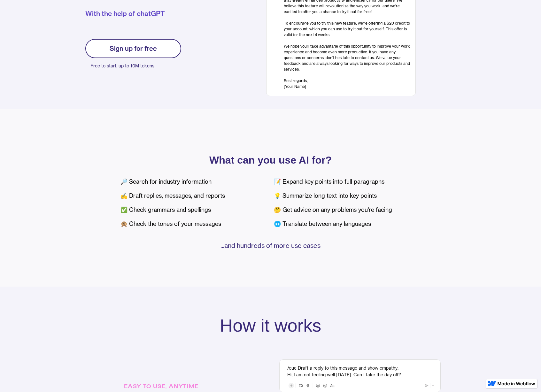 Image resolution: width=541 pixels, height=392 pixels. Describe the element at coordinates (146, 14) in the screenshot. I see `p: With the help of chatGPT` at that location.